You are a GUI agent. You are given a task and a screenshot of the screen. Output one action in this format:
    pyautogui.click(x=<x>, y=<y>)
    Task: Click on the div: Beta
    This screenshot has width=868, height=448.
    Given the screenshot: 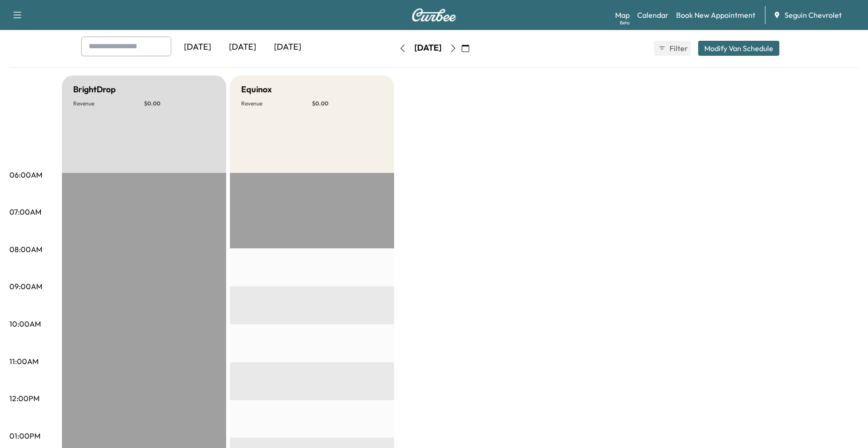 What is the action you would take?
    pyautogui.click(x=624, y=22)
    